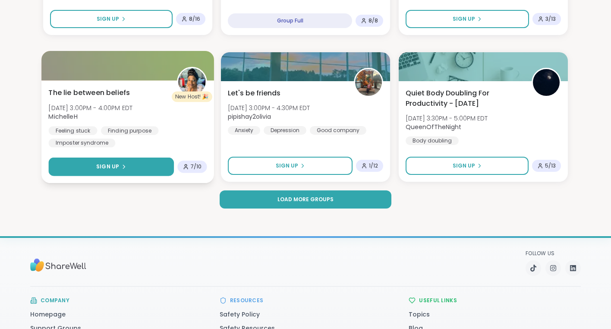  What do you see at coordinates (195, 19) in the screenshot?
I see `span: 8 / 16` at bounding box center [195, 19].